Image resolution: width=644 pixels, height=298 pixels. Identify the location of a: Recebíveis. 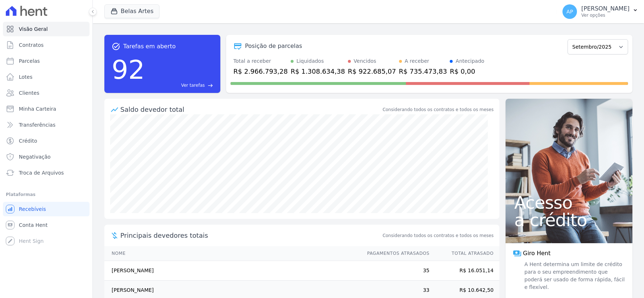
(46, 209).